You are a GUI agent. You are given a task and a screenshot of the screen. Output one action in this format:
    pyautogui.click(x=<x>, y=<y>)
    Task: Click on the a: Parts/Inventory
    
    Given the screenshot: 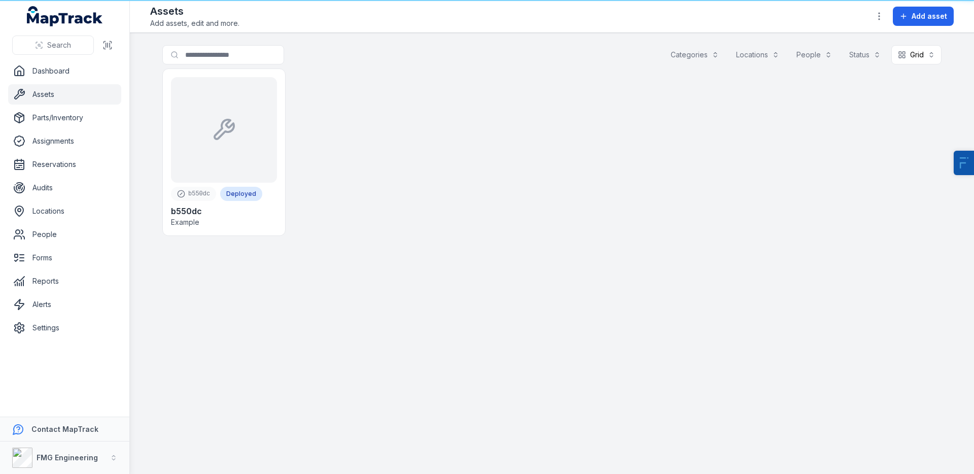 What is the action you would take?
    pyautogui.click(x=64, y=118)
    